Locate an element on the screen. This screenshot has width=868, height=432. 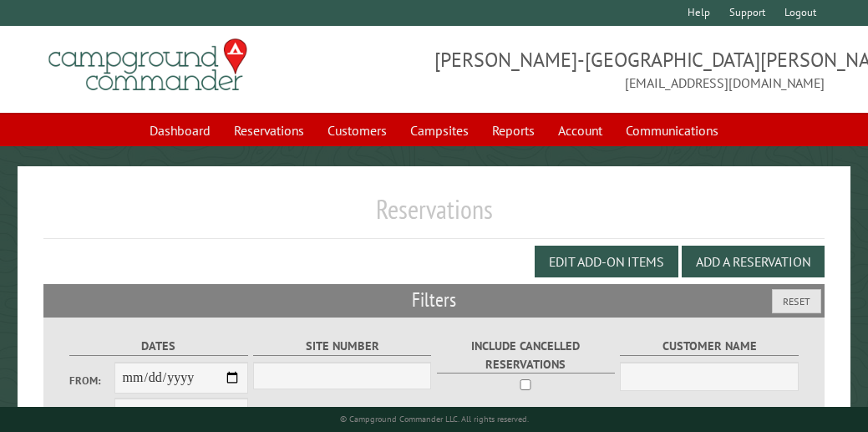
a: Reports is located at coordinates (513, 130).